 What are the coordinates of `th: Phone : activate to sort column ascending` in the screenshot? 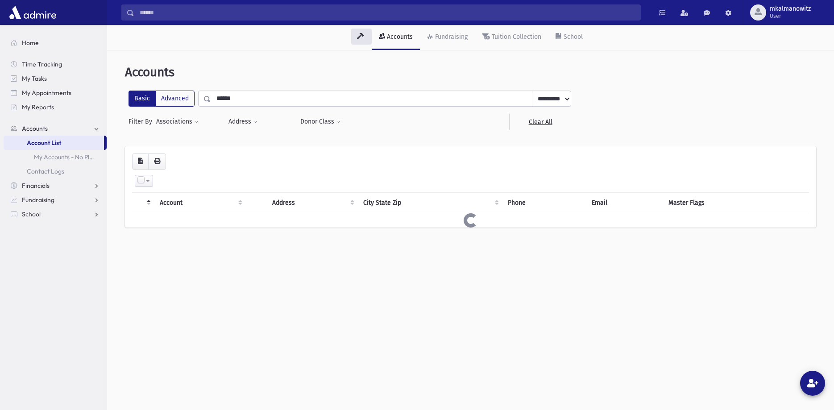 It's located at (545, 203).